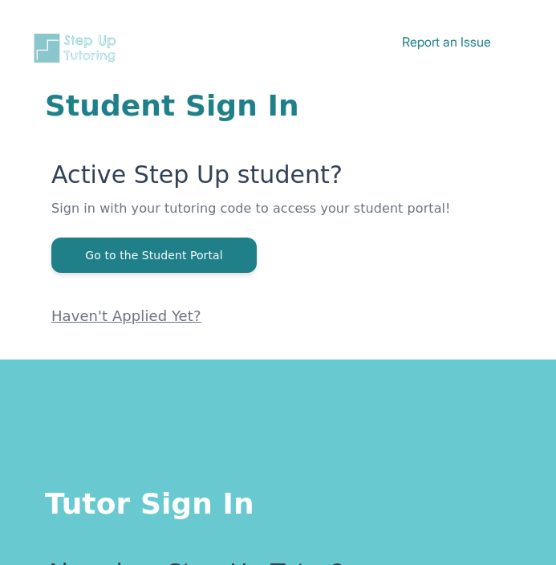  I want to click on a: Report an Issue, so click(446, 42).